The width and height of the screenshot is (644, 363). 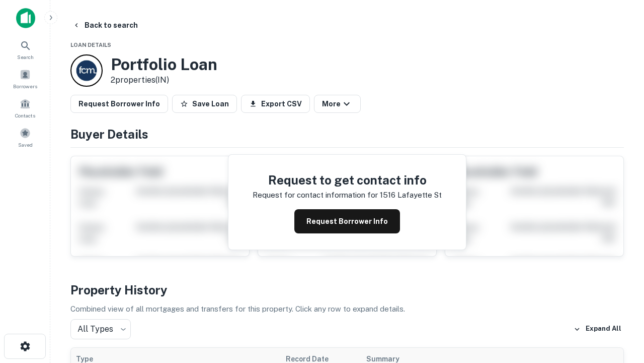 I want to click on p: 2 properties (IN), so click(x=164, y=80).